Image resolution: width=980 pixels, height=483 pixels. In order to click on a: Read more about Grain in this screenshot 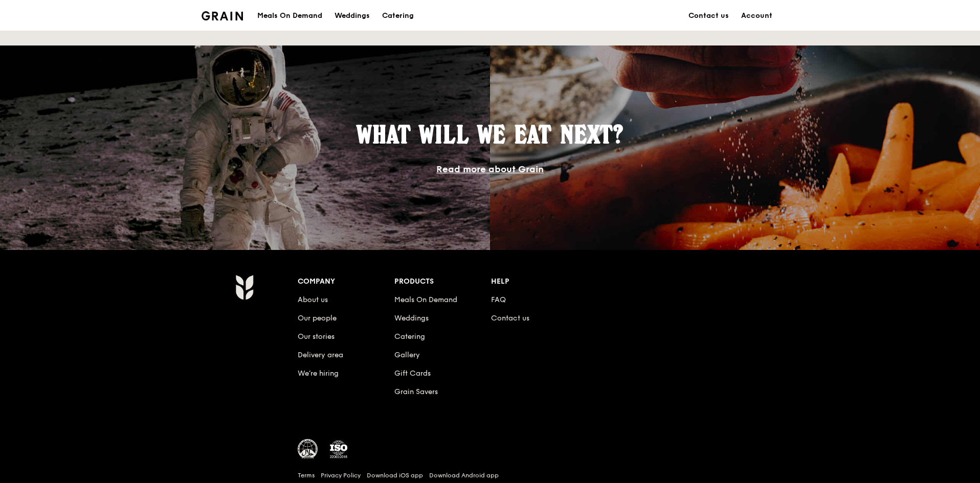, I will do `click(490, 170)`.